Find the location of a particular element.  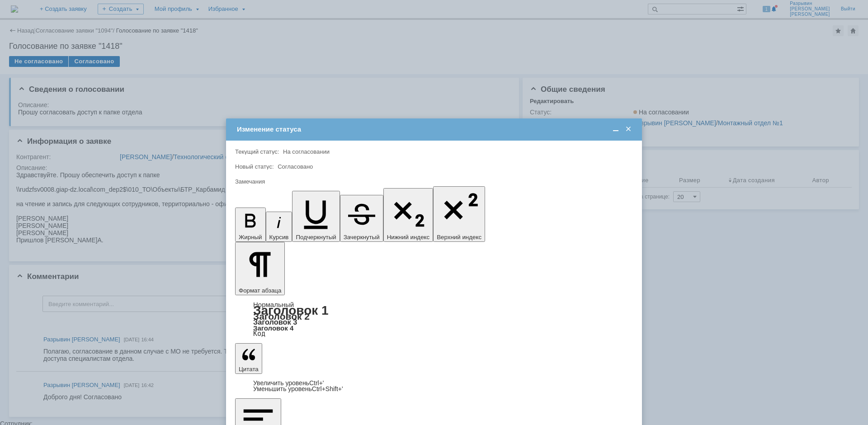

span: Ctrl+' is located at coordinates (317, 383).